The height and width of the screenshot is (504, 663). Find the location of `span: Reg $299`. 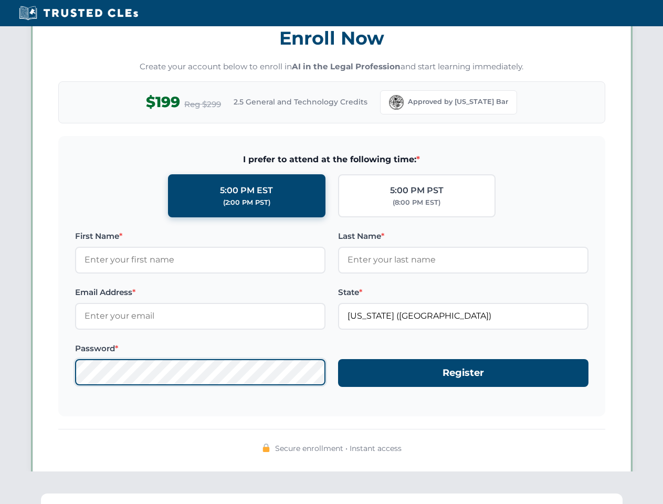

span: Reg $299 is located at coordinates (203, 105).